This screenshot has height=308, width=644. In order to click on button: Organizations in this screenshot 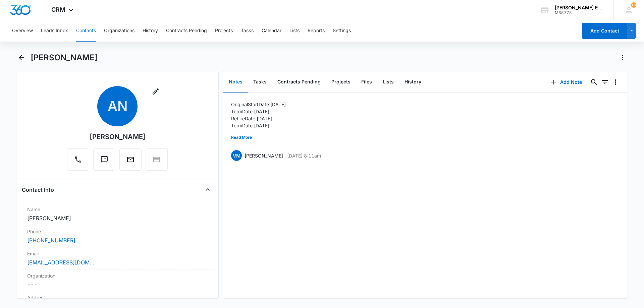, I will do `click(119, 31)`.